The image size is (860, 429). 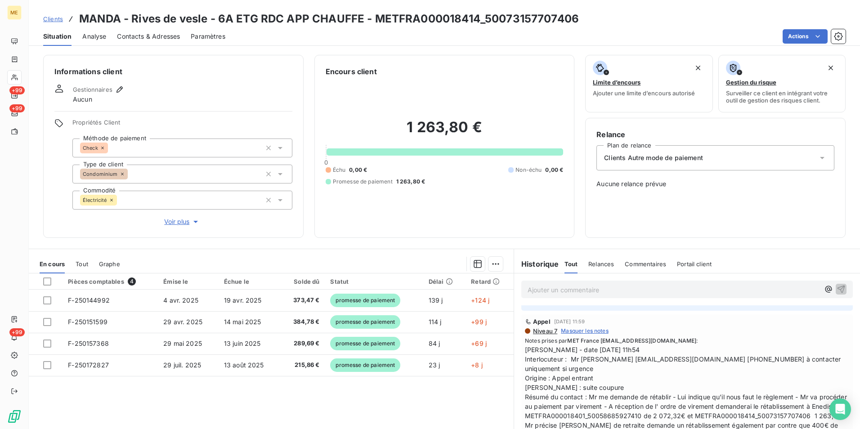 What do you see at coordinates (88, 343) in the screenshot?
I see `span: F-250157368` at bounding box center [88, 343].